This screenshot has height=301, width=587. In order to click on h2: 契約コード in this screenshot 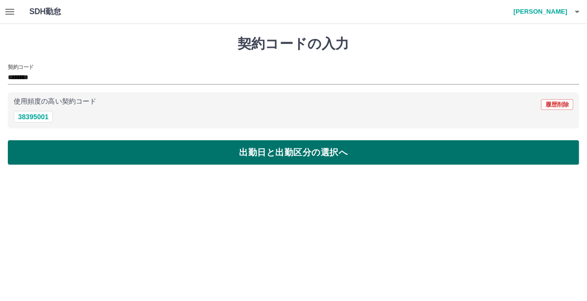, I will do `click(21, 67)`.